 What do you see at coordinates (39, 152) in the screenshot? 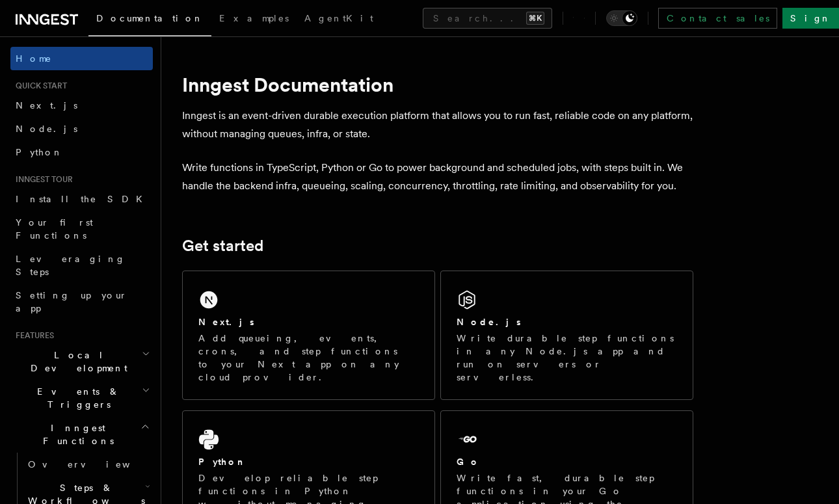
I see `span: Python` at bounding box center [39, 152].